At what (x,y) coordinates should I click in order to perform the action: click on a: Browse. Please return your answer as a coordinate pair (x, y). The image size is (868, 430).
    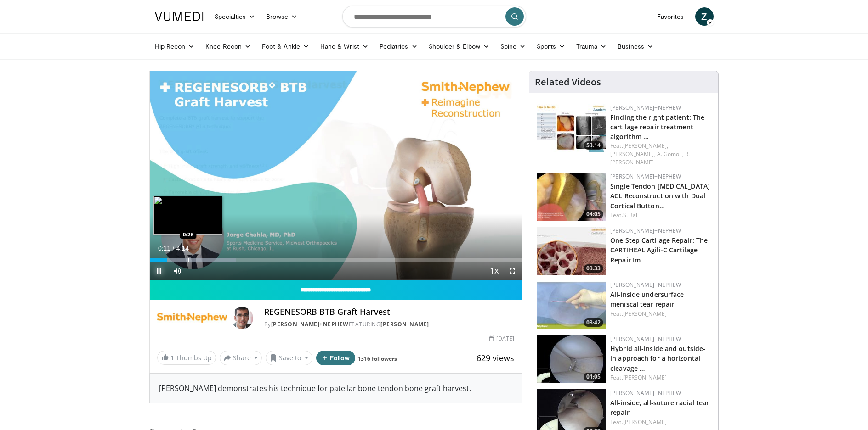
    Looking at the image, I should click on (282, 16).